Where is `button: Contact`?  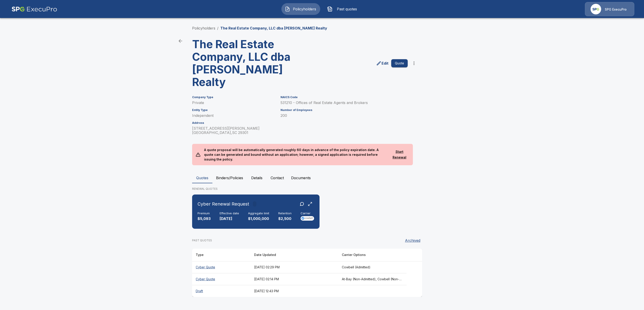 button: Contact is located at coordinates (277, 178).